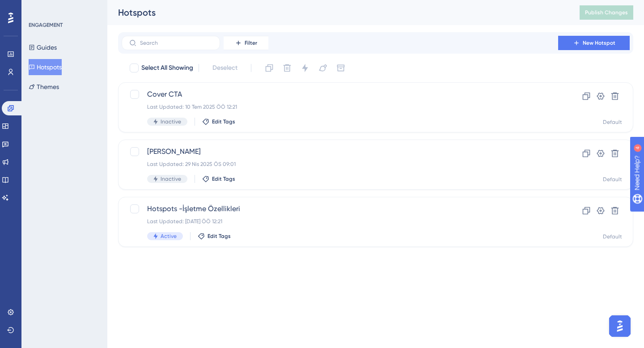 The height and width of the screenshot is (348, 644). I want to click on div: Last Updated: 10 Tem 2025 ÖÖ 12:21, so click(340, 107).